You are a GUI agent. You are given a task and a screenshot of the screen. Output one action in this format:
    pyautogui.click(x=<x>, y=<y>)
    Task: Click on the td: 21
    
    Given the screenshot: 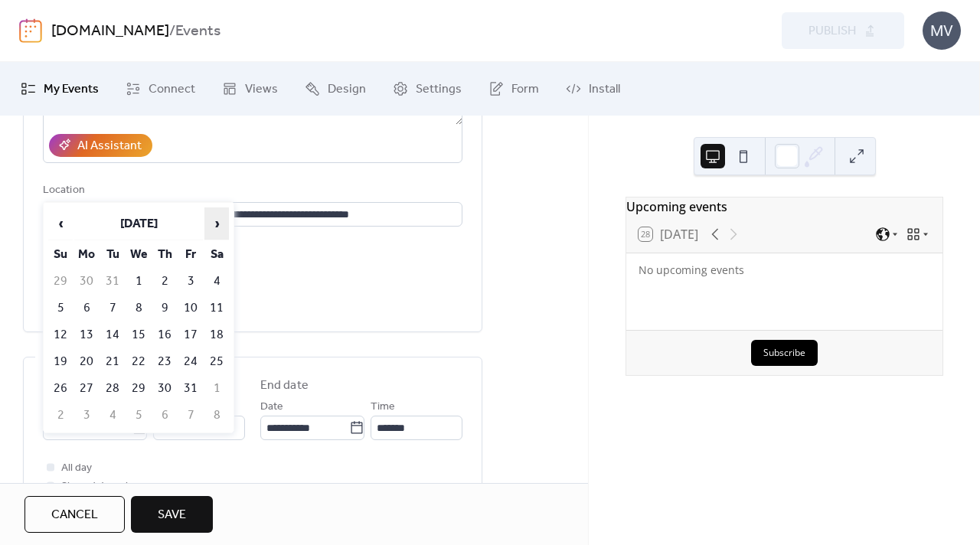 What is the action you would take?
    pyautogui.click(x=113, y=362)
    